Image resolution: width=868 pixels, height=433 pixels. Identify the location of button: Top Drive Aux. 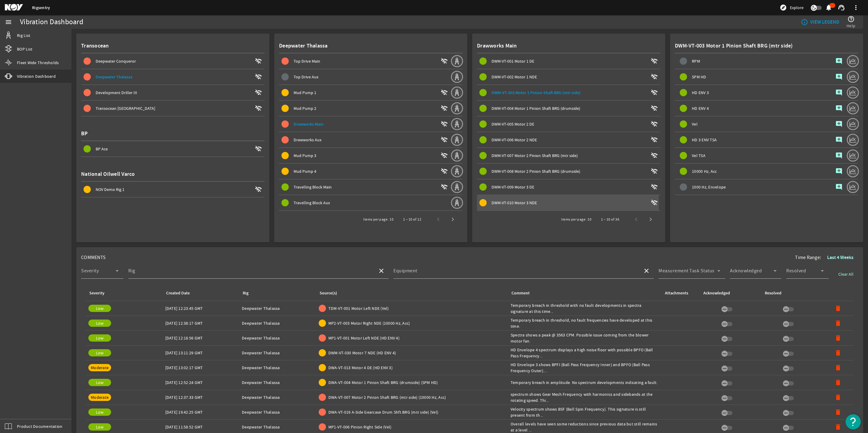
(365, 77).